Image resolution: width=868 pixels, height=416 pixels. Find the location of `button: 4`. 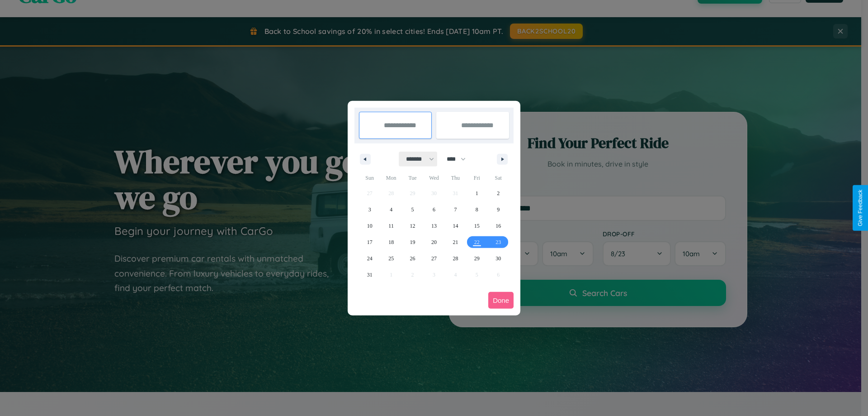

button: 4 is located at coordinates (390, 209).